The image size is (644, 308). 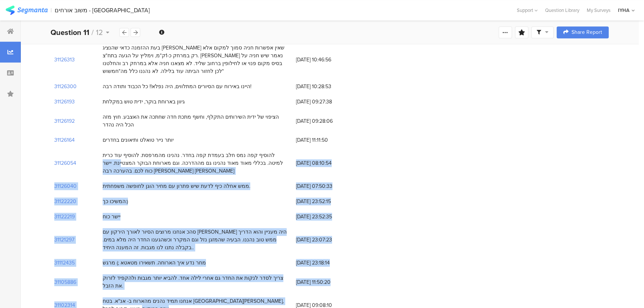 What do you see at coordinates (115, 201) in the screenshot?
I see `div: המשיכו כך:)` at bounding box center [115, 201].